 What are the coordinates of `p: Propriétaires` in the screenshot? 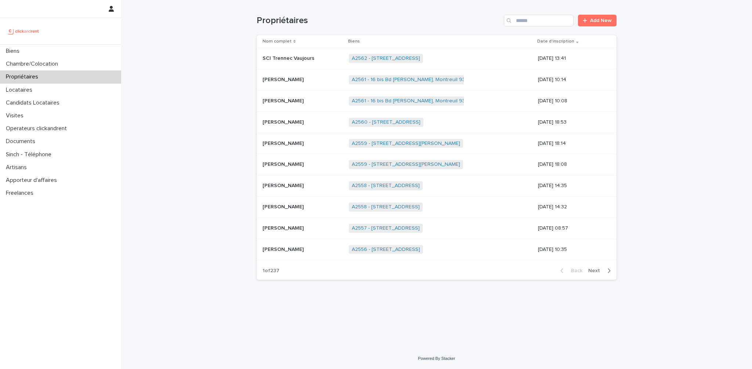 It's located at (23, 77).